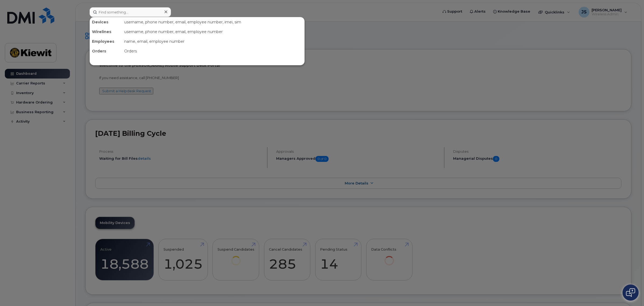  What do you see at coordinates (213, 32) in the screenshot?
I see `div: username, phone number, email, employee number` at bounding box center [213, 32].